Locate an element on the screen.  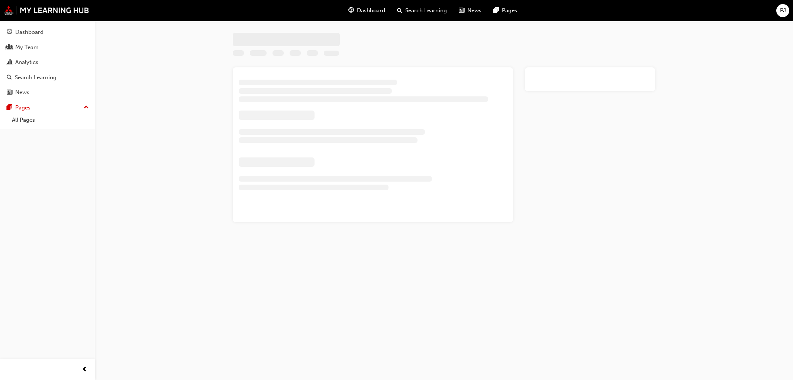
span: Learning resource code is located at coordinates (331, 54).